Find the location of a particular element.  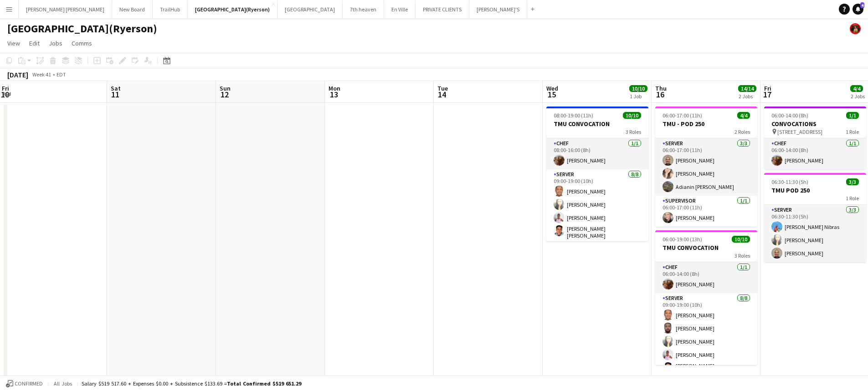

div: 1 Job is located at coordinates (638, 96).